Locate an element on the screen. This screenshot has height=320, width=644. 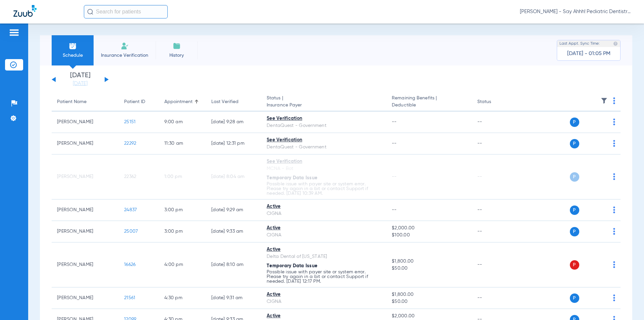
span: Deductible is located at coordinates (429, 105).